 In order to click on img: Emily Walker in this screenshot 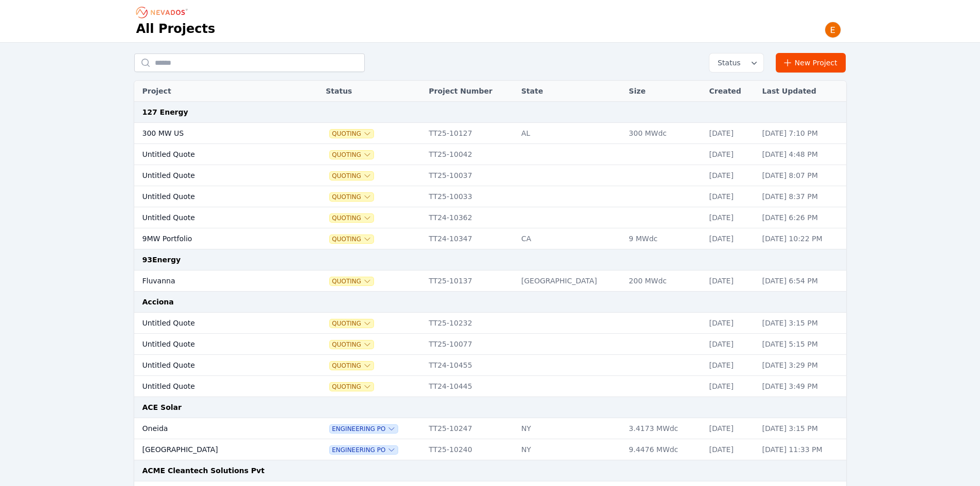, I will do `click(833, 30)`.